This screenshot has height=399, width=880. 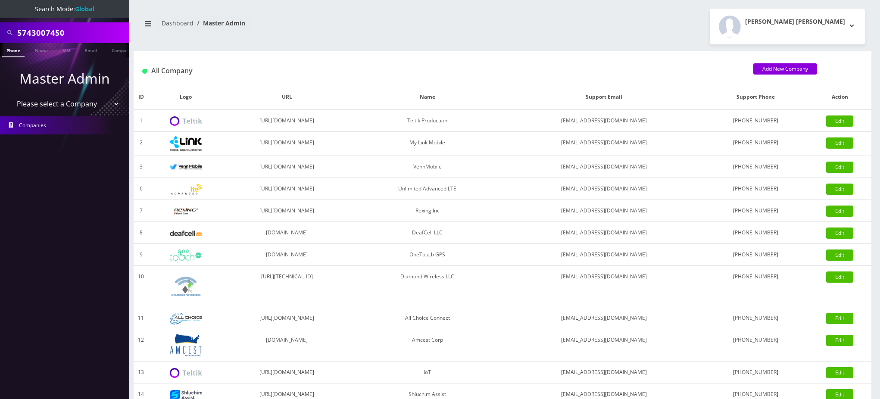 What do you see at coordinates (427, 345) in the screenshot?
I see `td: Amcest Corp` at bounding box center [427, 345].